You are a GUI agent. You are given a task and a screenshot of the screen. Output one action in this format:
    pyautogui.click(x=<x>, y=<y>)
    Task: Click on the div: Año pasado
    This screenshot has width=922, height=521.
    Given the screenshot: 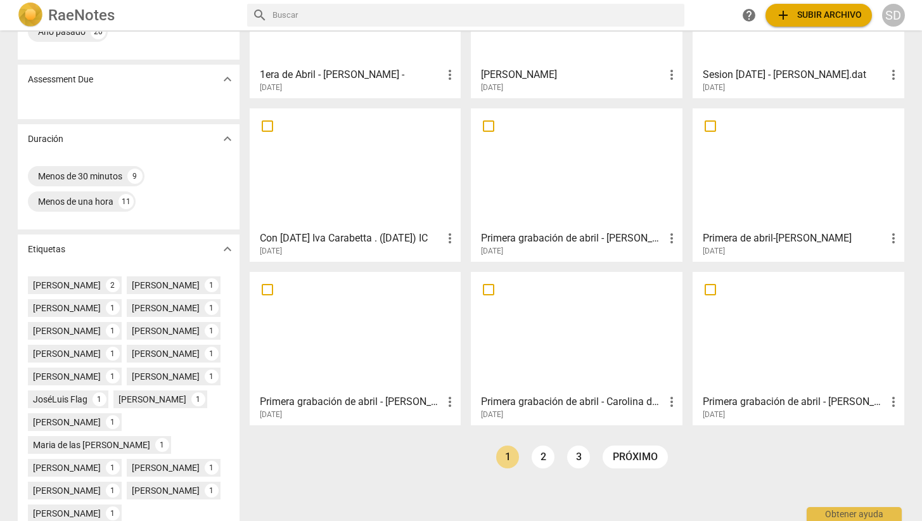 What is the action you would take?
    pyautogui.click(x=61, y=32)
    